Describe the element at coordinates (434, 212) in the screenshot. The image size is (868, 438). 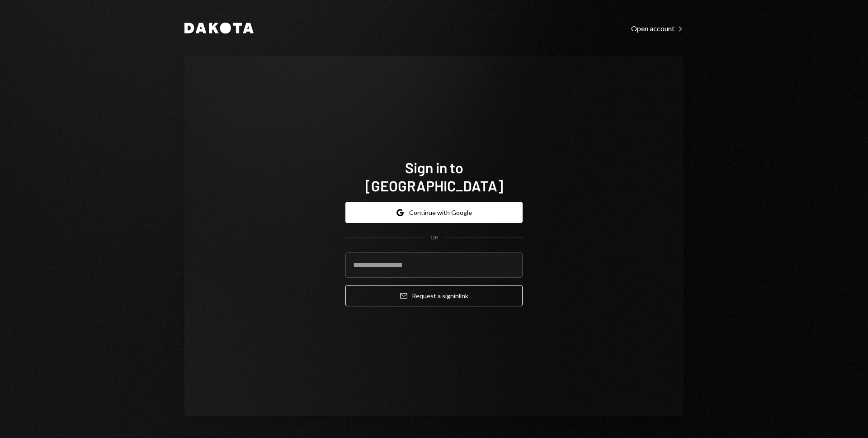
I see `button: Continue with Google` at that location.